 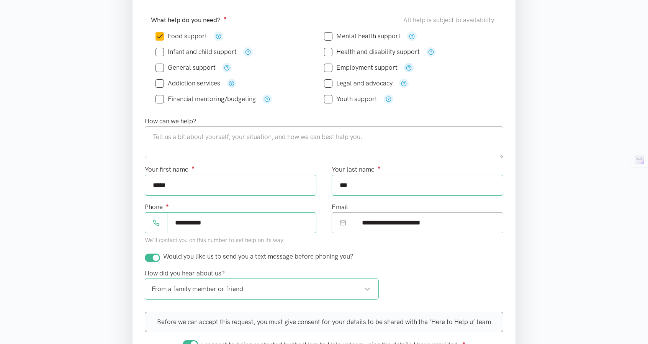 What do you see at coordinates (358, 83) in the screenshot?
I see `label: Legal and advocacy` at bounding box center [358, 83].